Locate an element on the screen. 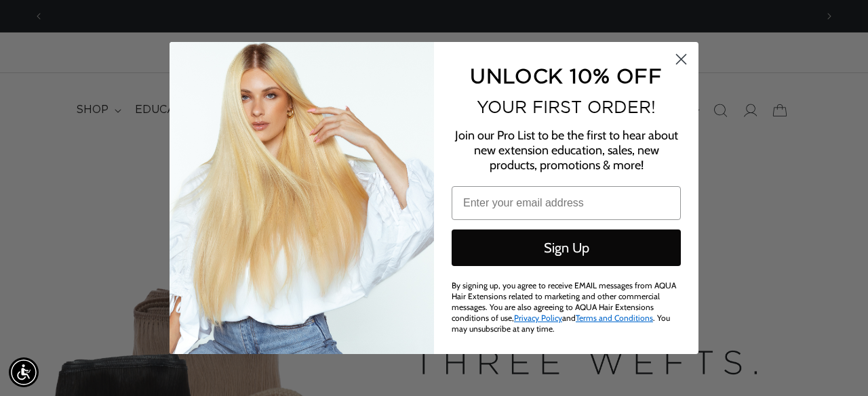 The height and width of the screenshot is (396, 868). span: YOUR FIRST ORDER! is located at coordinates (566, 107).